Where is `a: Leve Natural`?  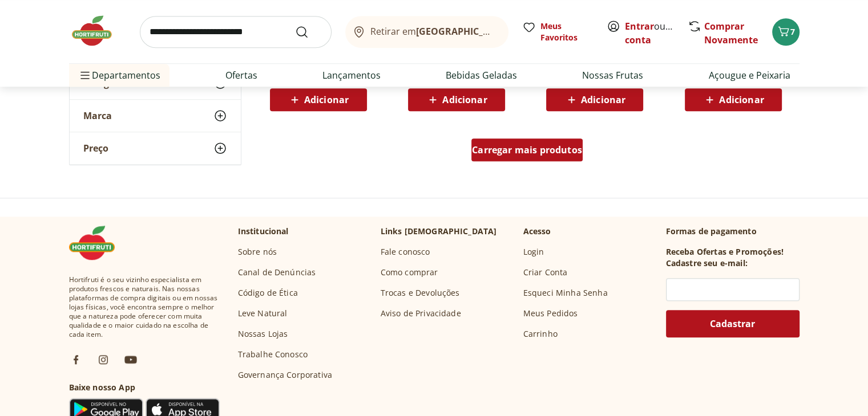
a: Leve Natural is located at coordinates (263, 314).